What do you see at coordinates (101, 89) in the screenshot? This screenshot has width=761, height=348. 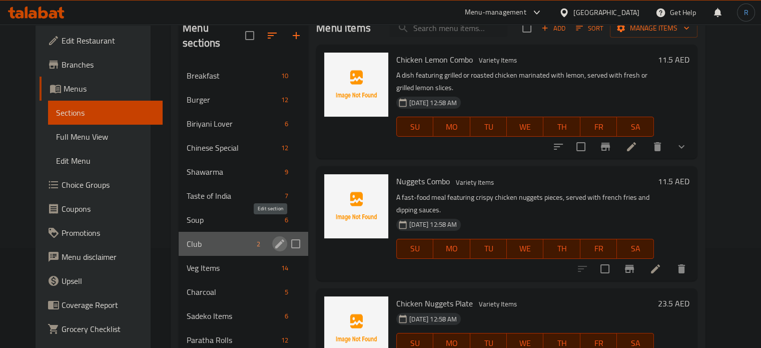 I see `a: Menus` at bounding box center [101, 89].